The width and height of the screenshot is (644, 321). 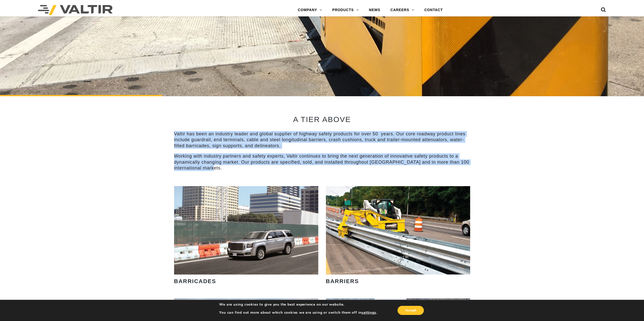 I want to click on p: Valtir has been an industry leader and global supplier of highway safety products for over 50 yea..., so click(x=322, y=140).